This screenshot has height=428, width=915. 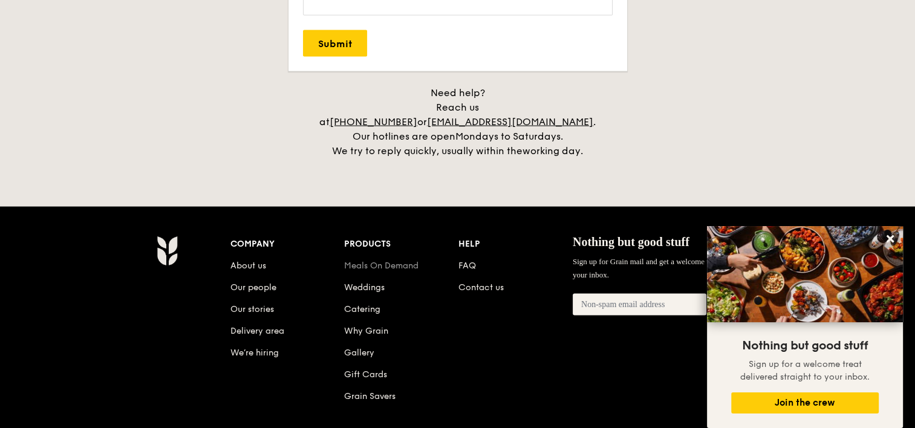 What do you see at coordinates (253, 287) in the screenshot?
I see `a: Our people` at bounding box center [253, 287].